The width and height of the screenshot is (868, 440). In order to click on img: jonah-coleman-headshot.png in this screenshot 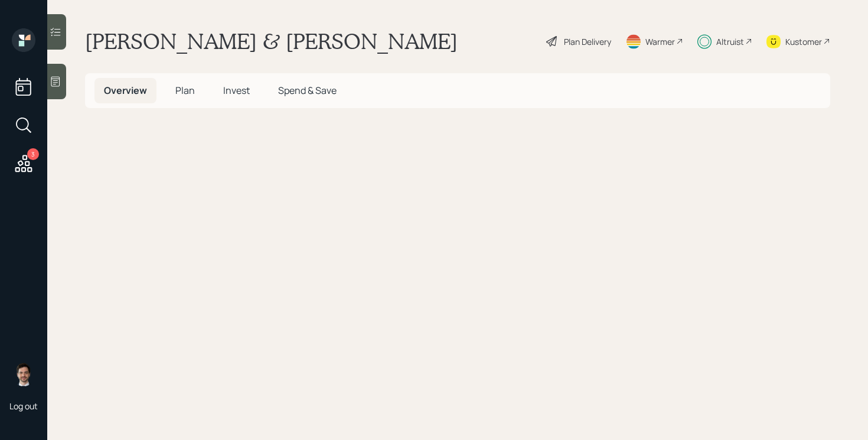, I will do `click(23, 374)`.